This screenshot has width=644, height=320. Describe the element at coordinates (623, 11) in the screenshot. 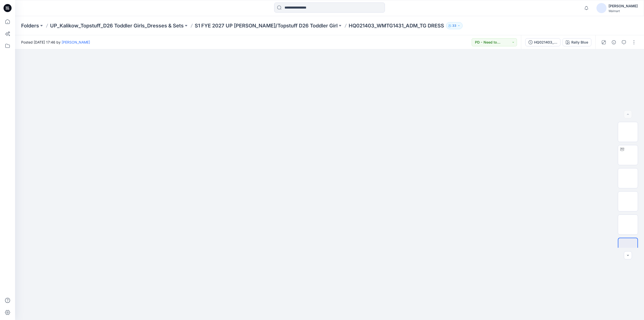

I see `div: Walmart` at that location.